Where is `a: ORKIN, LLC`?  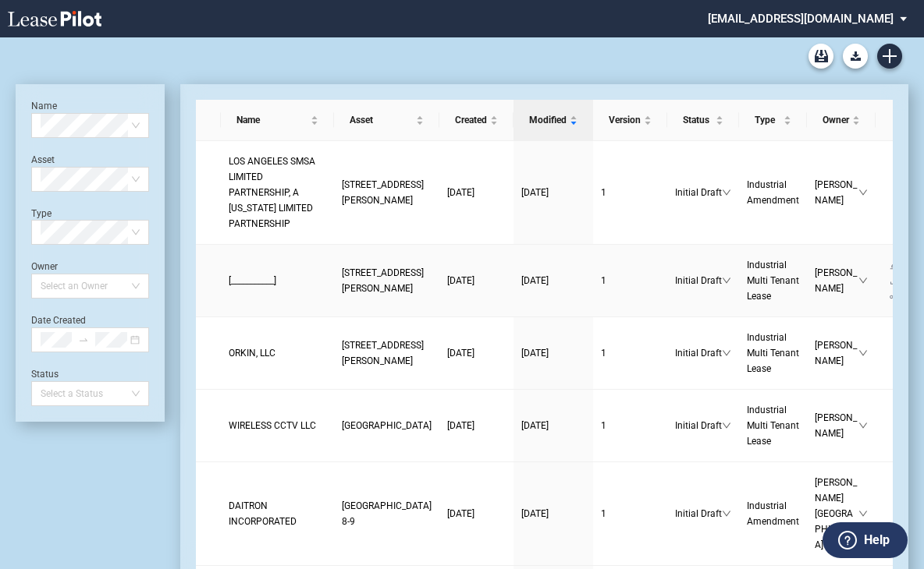 a: ORKIN, LLC is located at coordinates (277, 353).